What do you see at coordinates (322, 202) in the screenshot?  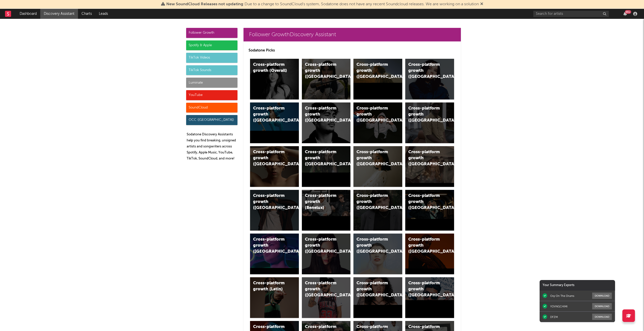 I see `div: Cross-platform growth (Benelux)` at bounding box center [322, 202].